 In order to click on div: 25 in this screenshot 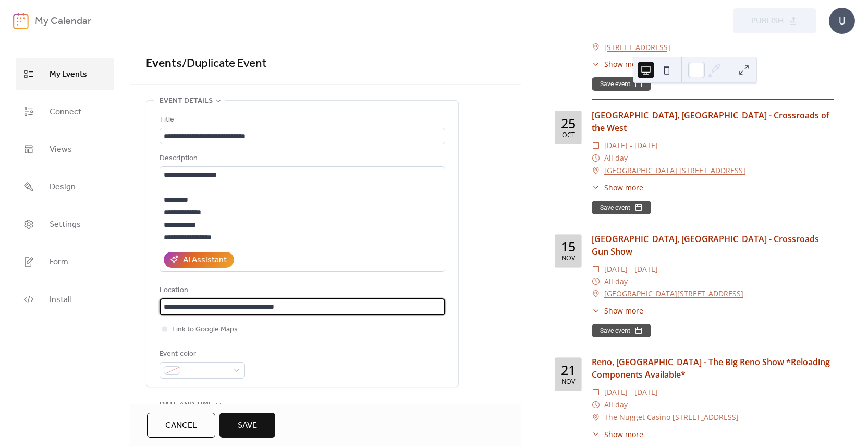, I will do `click(569, 123)`.